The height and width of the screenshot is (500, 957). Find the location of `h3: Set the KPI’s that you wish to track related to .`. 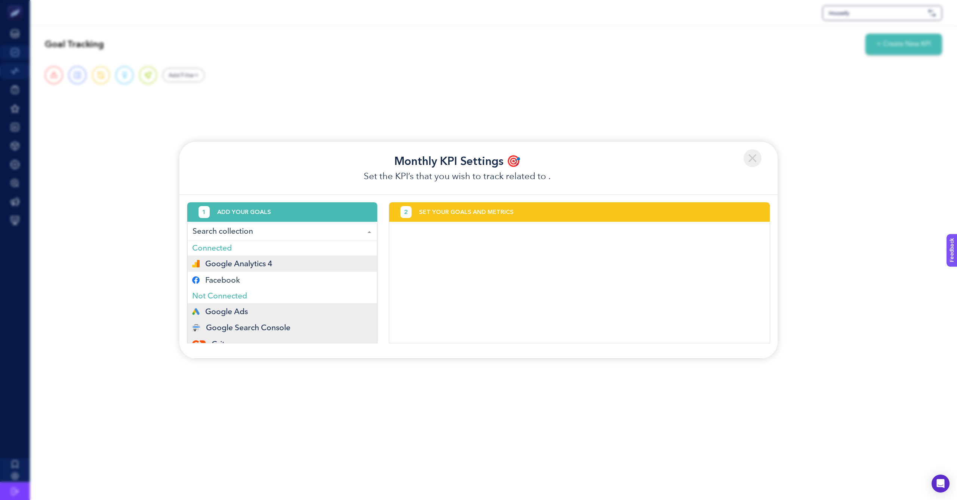

h3: Set the KPI’s that you wish to track related to . is located at coordinates (457, 176).